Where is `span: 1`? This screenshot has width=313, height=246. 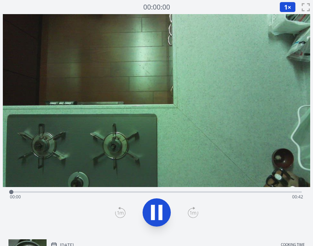
span: 1 is located at coordinates (285, 7).